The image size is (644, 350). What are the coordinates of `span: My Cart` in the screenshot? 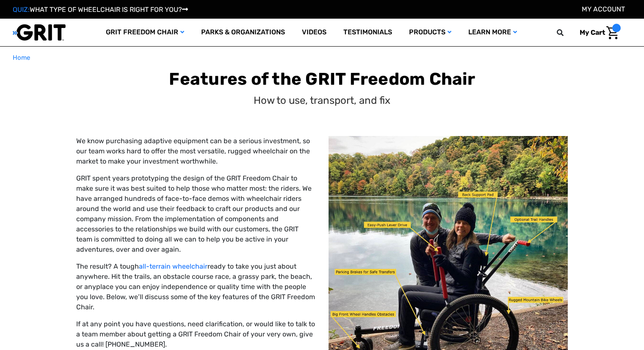 It's located at (592, 32).